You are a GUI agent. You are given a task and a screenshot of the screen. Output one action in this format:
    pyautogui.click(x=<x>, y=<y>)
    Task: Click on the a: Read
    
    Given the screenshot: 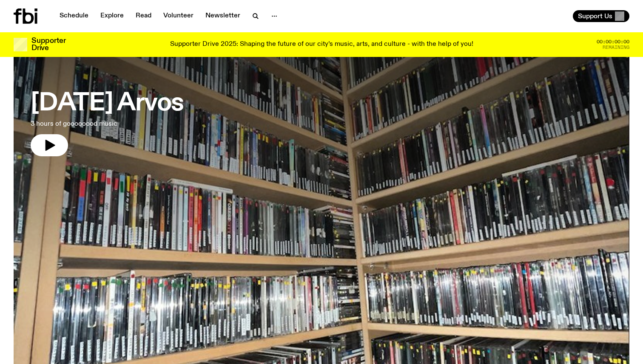 What is the action you would take?
    pyautogui.click(x=143, y=16)
    